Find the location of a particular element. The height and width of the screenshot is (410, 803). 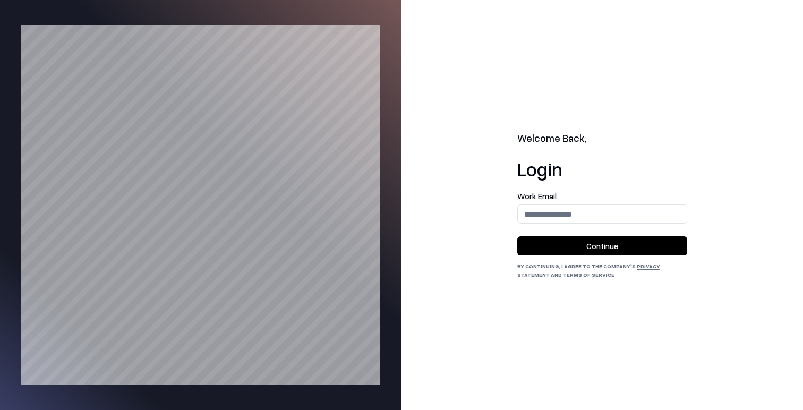

a: Terms of Service is located at coordinates (588, 275).